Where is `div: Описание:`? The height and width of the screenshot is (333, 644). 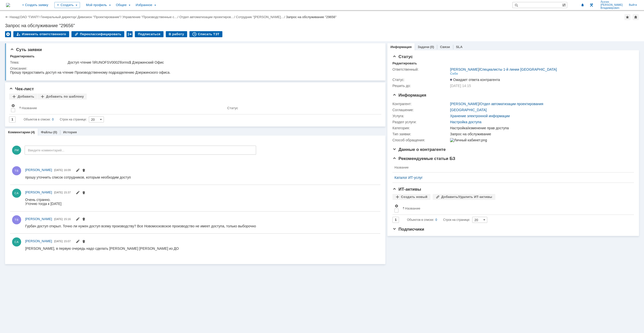
div: Описание: is located at coordinates (194, 68).